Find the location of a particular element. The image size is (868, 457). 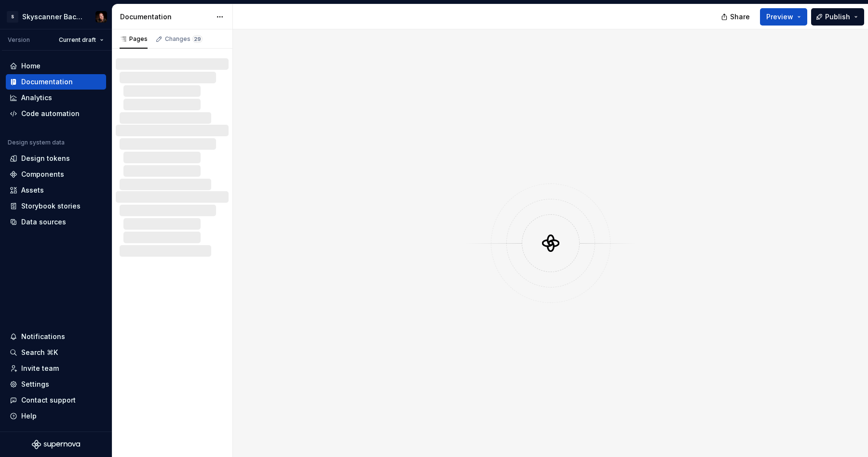

div: Changes is located at coordinates (184, 39).